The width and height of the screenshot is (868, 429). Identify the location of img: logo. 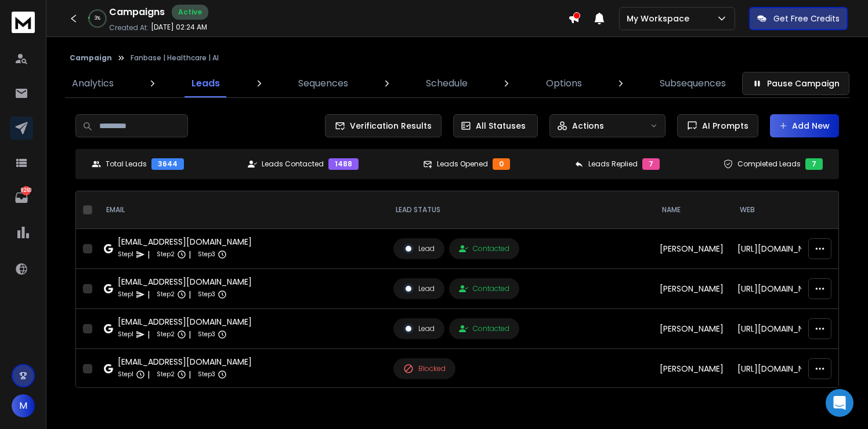
(23, 22).